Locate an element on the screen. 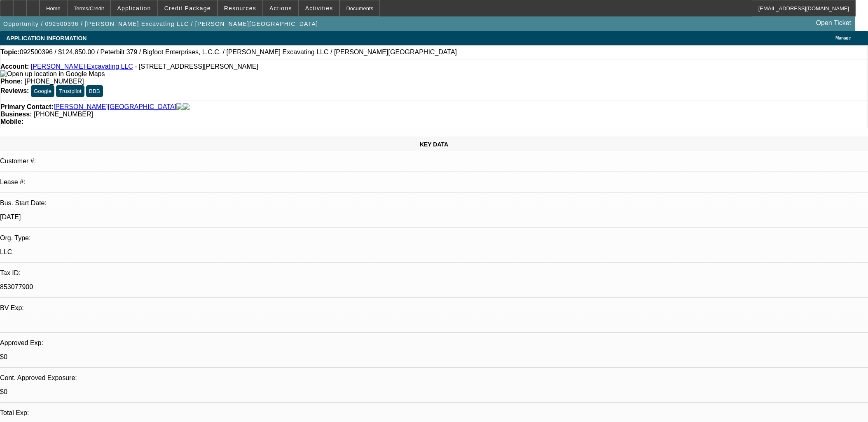  img: linkedin-icon.png is located at coordinates (186, 107).